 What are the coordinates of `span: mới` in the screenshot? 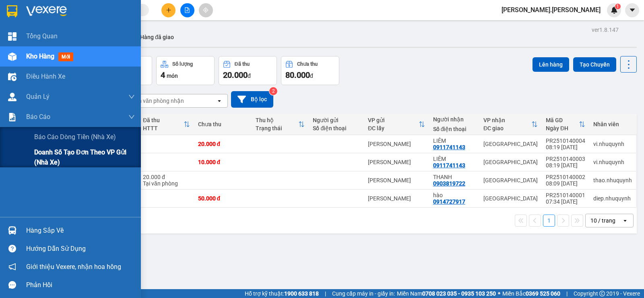 It's located at (66, 57).